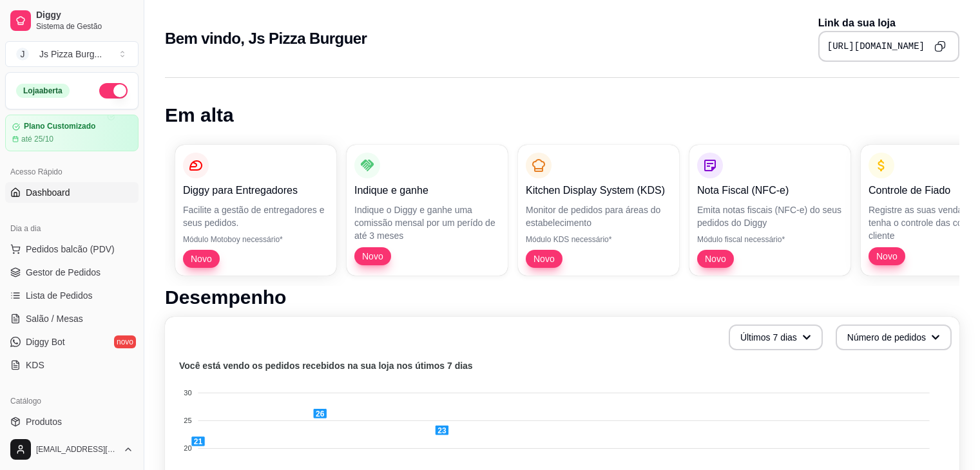 The width and height of the screenshot is (980, 470). What do you see at coordinates (256, 216) in the screenshot?
I see `p: Facilite a gestão de entregadores e seus pedidos.` at bounding box center [256, 216].